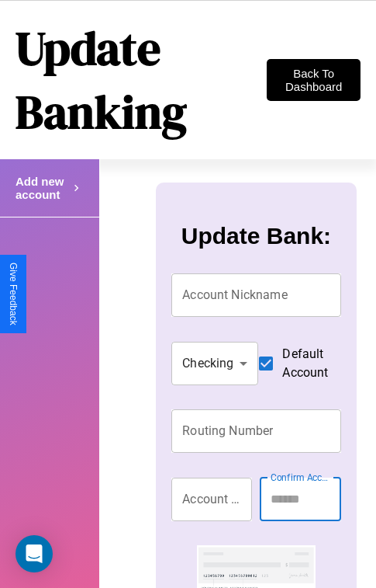 Image resolution: width=376 pixels, height=588 pixels. I want to click on div: Open Intercom Messenger, so click(34, 553).